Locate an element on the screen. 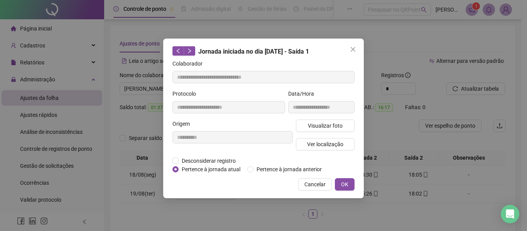 This screenshot has width=527, height=231. button: right is located at coordinates (189, 51).